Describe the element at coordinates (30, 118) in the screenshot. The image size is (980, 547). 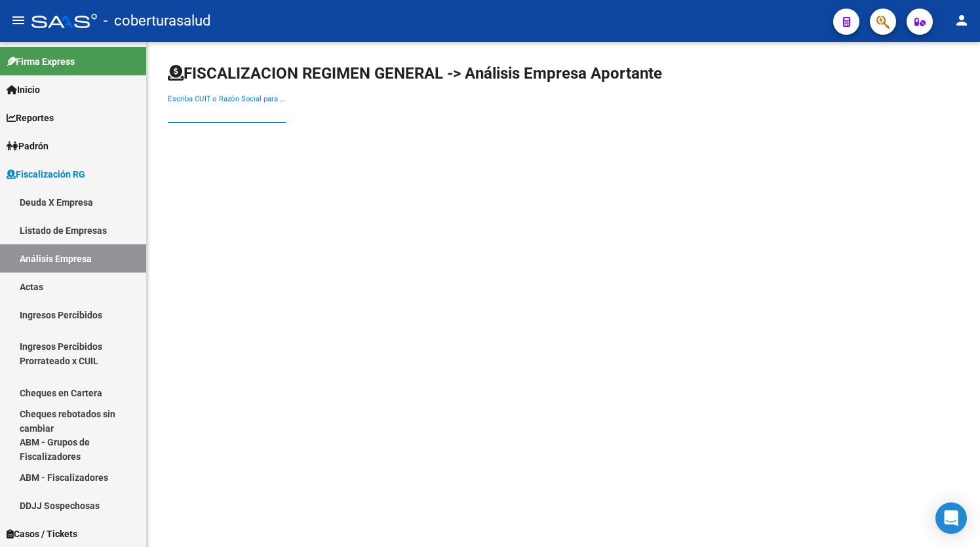
I see `span: Reportes` at that location.